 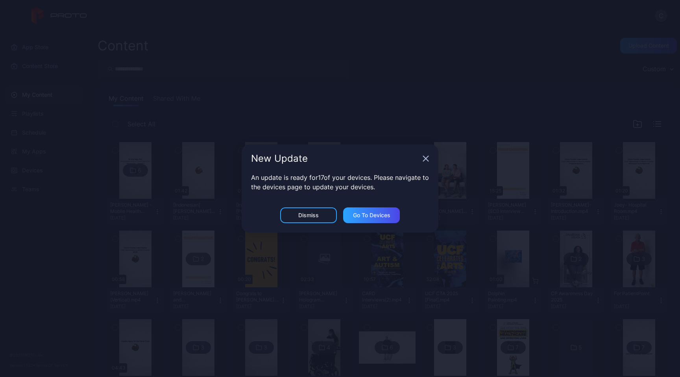 What do you see at coordinates (335, 159) in the screenshot?
I see `div: New Update` at bounding box center [335, 159].